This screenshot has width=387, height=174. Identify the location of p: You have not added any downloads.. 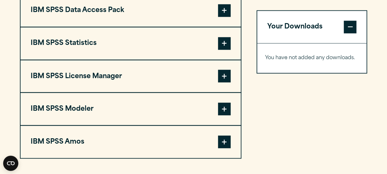
(312, 58).